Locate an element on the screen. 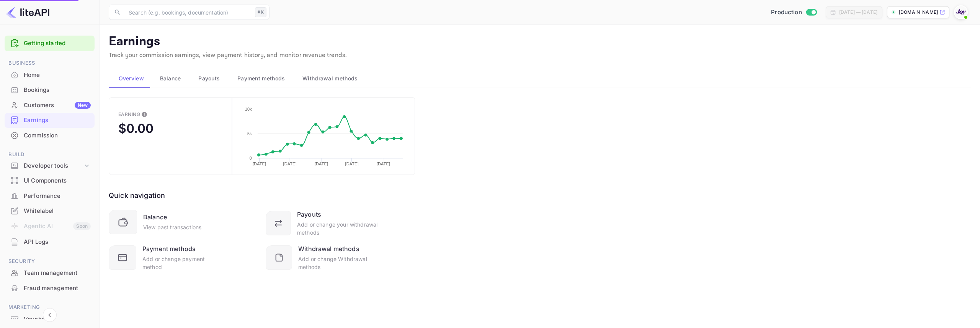 This screenshot has height=328, width=980. input: Search (e.g. bookings, documentation) is located at coordinates (188, 12).